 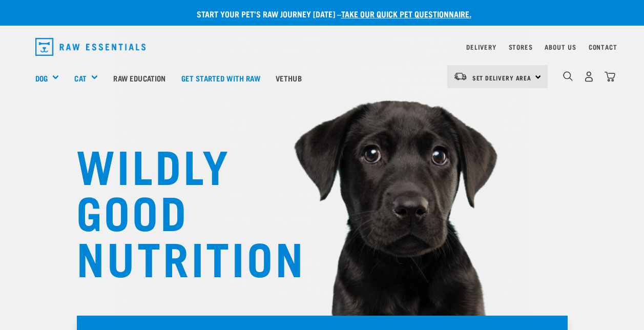 I want to click on a: take our quick pet questionnaire., so click(x=406, y=13).